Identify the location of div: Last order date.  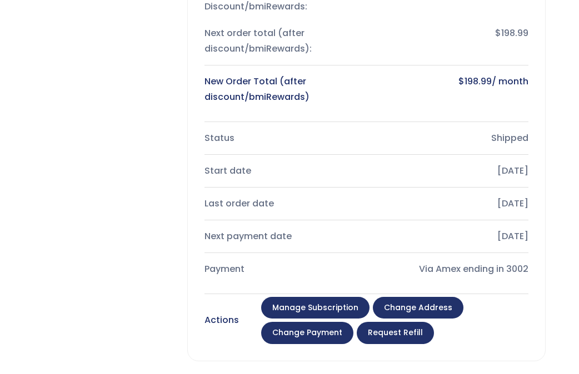
(282, 204).